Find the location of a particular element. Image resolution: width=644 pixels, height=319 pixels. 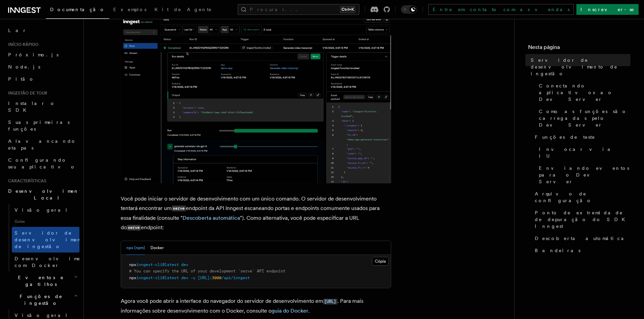

a: Exemplos is located at coordinates (130, 10).